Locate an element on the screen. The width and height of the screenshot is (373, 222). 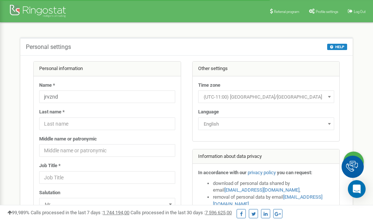
label: Job Title * is located at coordinates (50, 165).